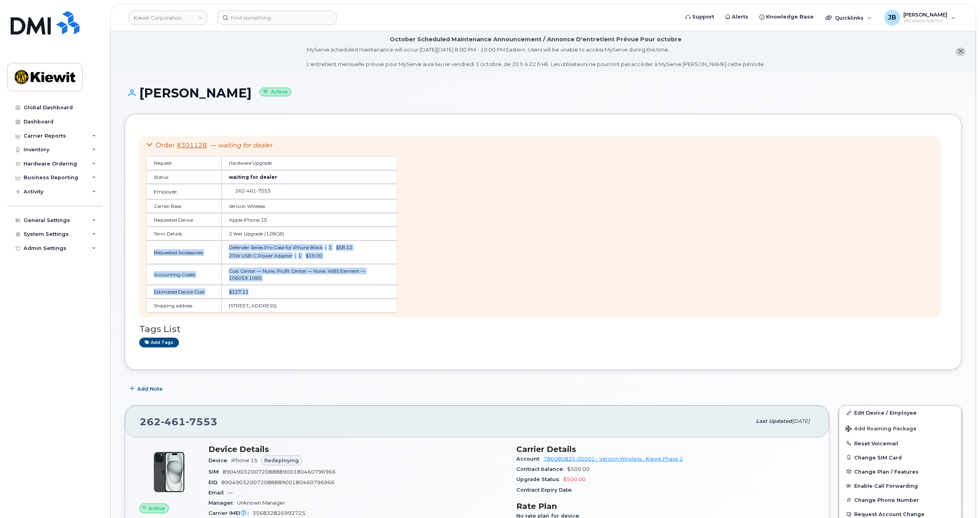 The image size is (980, 518). I want to click on h3: Device Details, so click(357, 449).